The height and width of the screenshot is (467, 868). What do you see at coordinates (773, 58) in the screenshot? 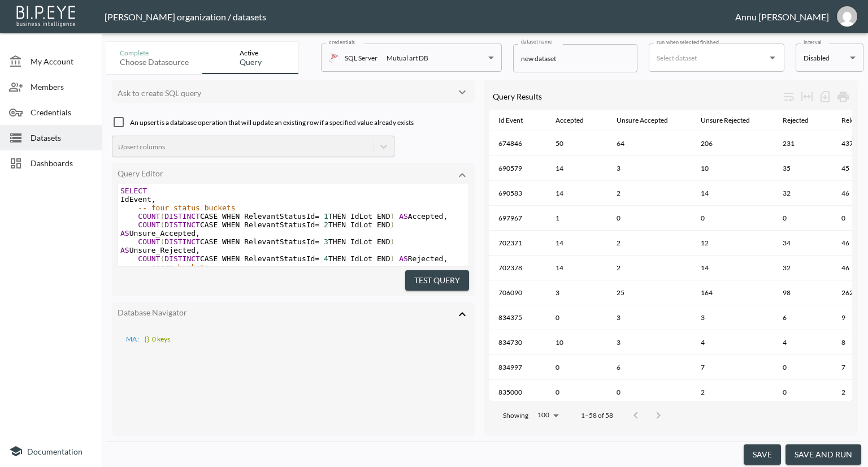
I see `button: Open` at bounding box center [773, 58].